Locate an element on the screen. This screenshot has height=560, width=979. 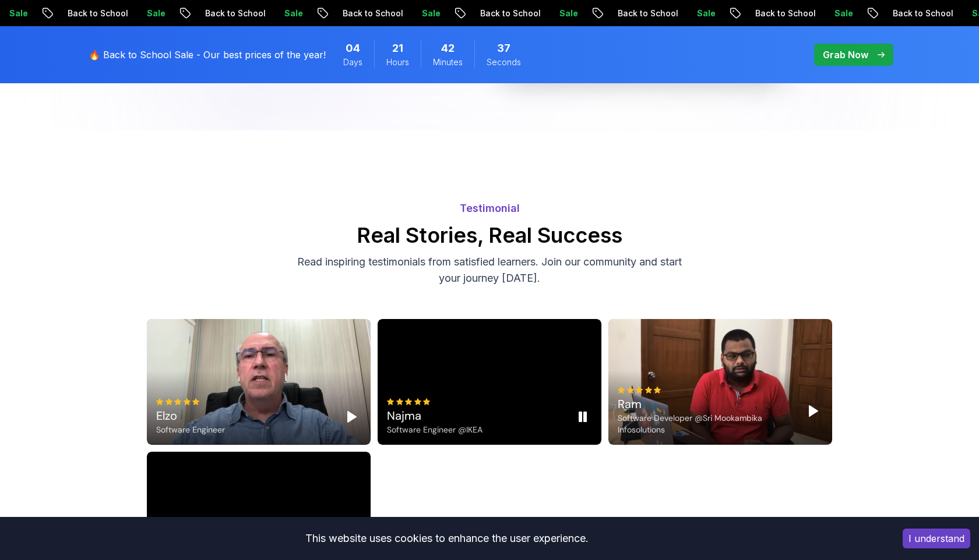
span: 4 Days is located at coordinates (353, 48).